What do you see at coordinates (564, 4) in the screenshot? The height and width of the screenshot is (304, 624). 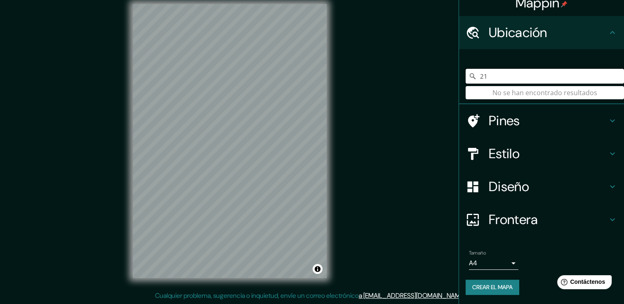 I see `img: pin-icon.png` at bounding box center [564, 4].